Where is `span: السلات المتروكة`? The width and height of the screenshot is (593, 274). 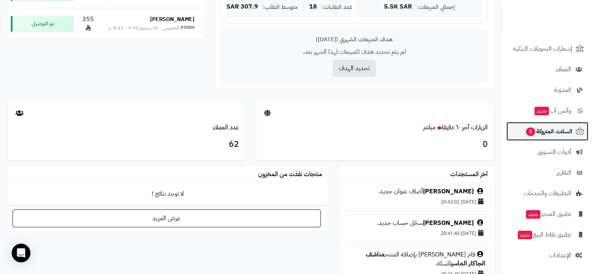 span: السلات المتروكة is located at coordinates (549, 131).